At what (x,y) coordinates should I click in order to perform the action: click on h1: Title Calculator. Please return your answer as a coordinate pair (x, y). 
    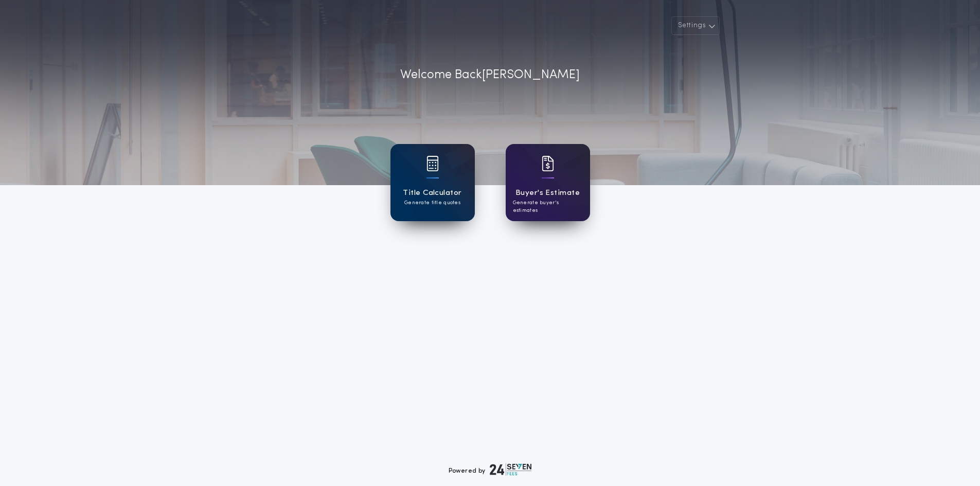
    Looking at the image, I should click on (432, 193).